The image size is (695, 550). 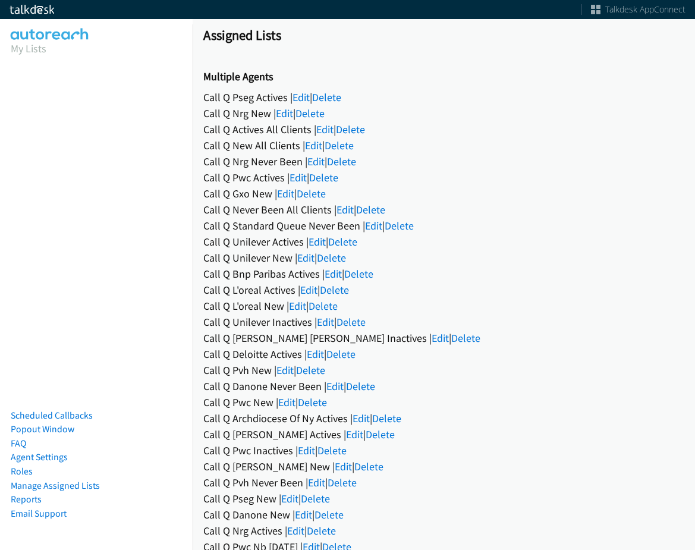 I want to click on div: Call Q Unilever Inactives | |, so click(x=444, y=322).